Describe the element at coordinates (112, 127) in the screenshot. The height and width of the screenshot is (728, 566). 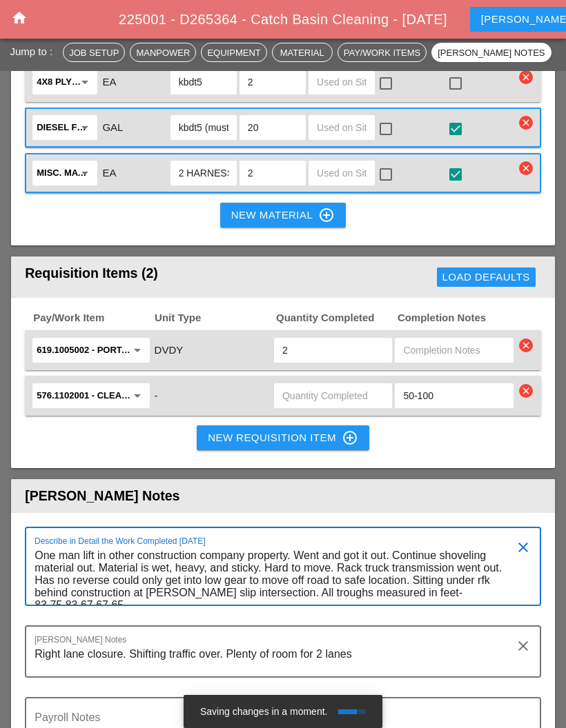
I see `span: GAL` at that location.